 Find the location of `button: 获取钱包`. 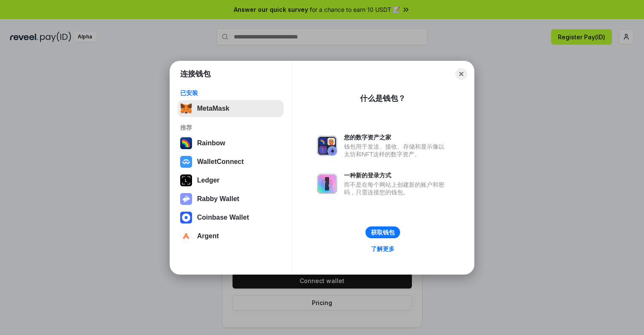

button: 获取钱包 is located at coordinates (383, 232).